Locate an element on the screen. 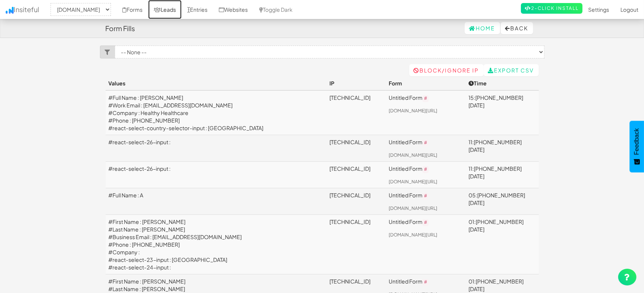 This screenshot has height=293, width=644. th: IP is located at coordinates (356, 83).